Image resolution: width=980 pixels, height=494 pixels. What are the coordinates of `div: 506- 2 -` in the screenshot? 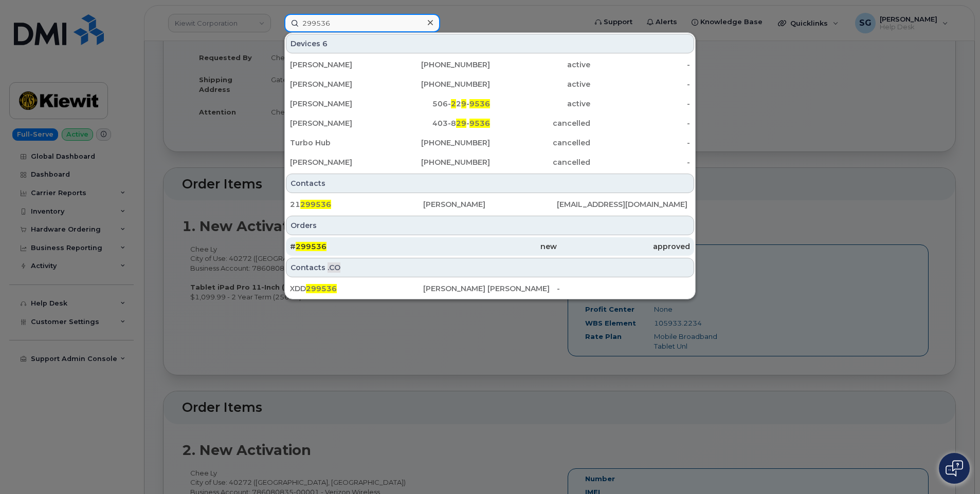 It's located at (440, 104).